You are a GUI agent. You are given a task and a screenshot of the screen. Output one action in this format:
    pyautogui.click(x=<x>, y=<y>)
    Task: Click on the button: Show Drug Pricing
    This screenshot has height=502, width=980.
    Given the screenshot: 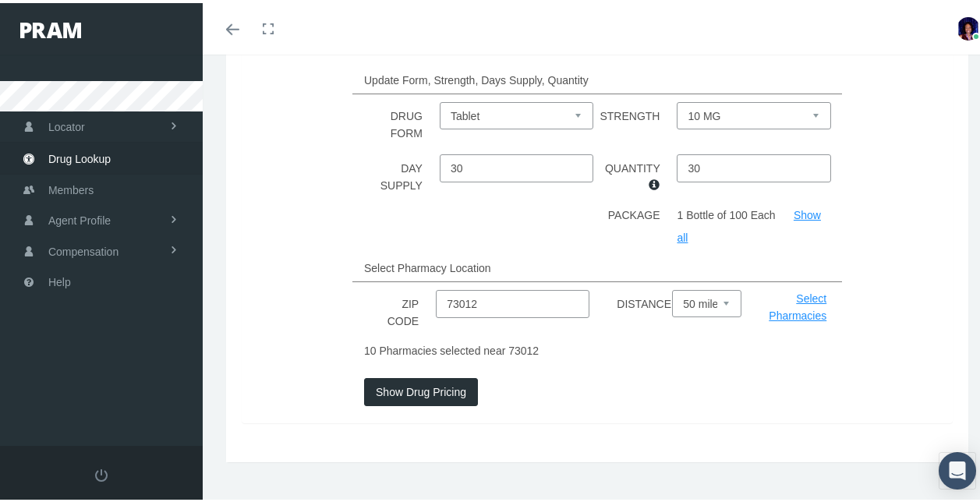 What is the action you would take?
    pyautogui.click(x=422, y=390)
    